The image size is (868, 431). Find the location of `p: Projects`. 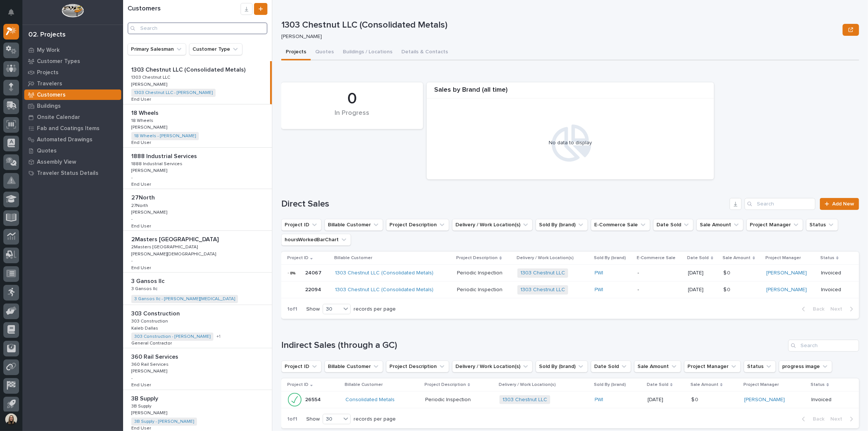

p: Projects is located at coordinates (48, 73).